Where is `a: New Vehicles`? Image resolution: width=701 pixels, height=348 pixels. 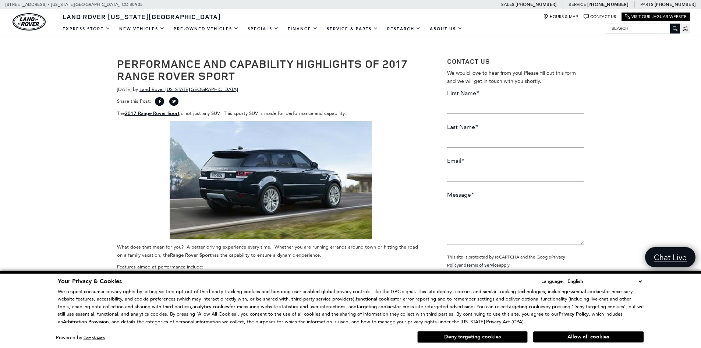
a: New Vehicles is located at coordinates (142, 29).